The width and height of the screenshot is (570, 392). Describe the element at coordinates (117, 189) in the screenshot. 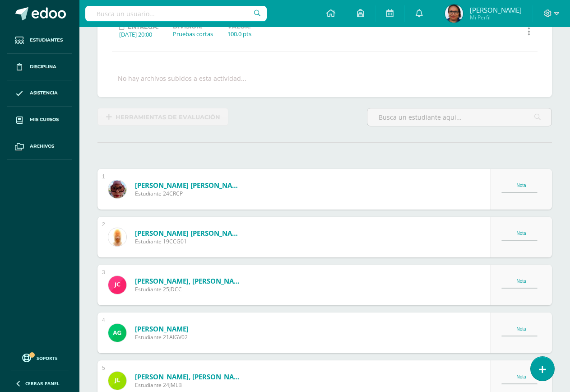

I see `img: be19026f826f38e017354984b5c89cc0.png` at that location.